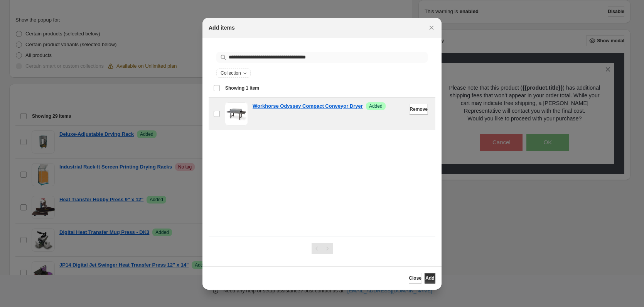 This screenshot has width=644, height=307. I want to click on nav: Pagination, so click(322, 249).